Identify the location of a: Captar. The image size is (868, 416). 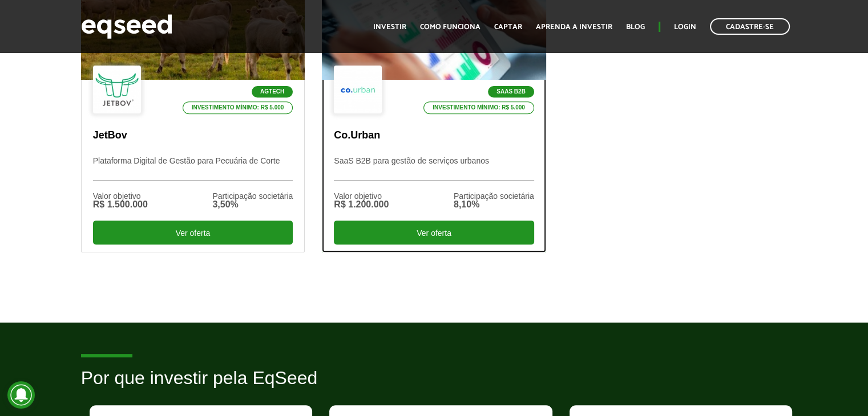
(508, 27).